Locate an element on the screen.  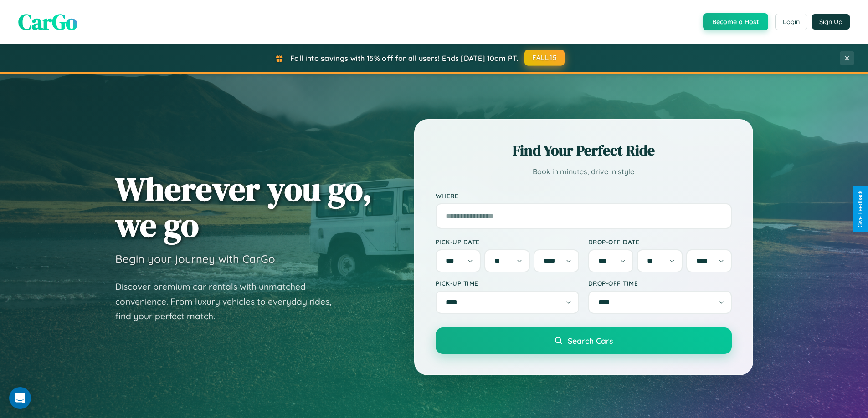
button: Sign Up is located at coordinates (831, 22).